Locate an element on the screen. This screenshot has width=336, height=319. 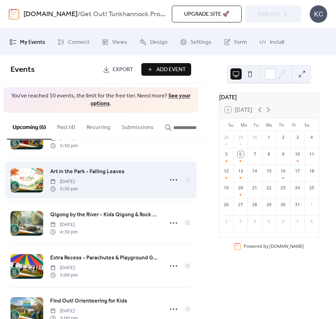
button: Past (4) is located at coordinates (66, 126).